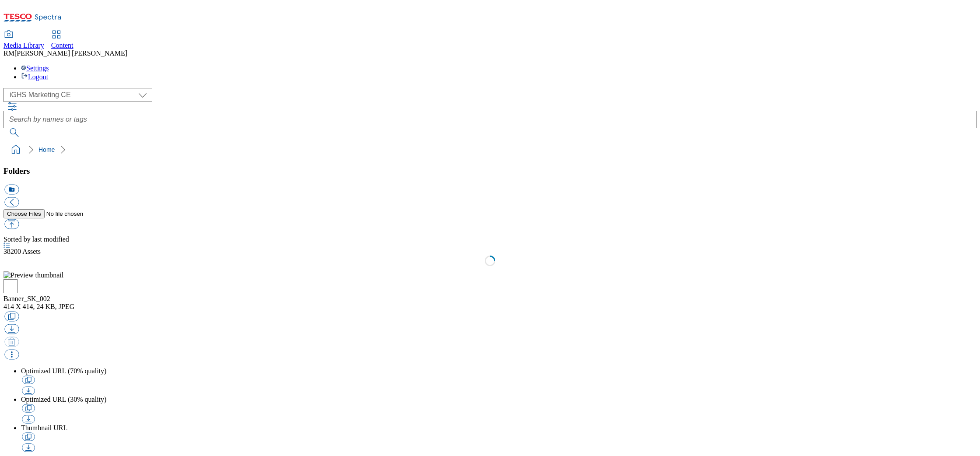  I want to click on span: Assets, so click(22, 251).